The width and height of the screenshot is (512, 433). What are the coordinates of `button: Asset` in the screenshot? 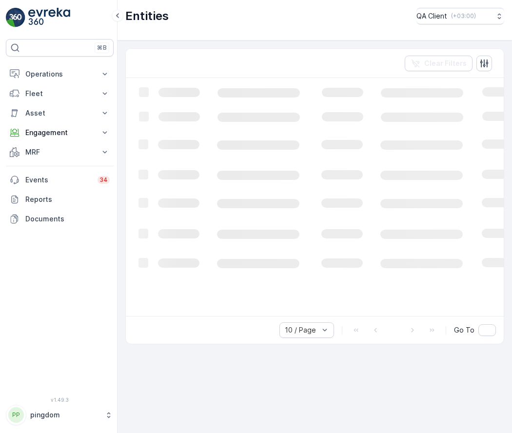 It's located at (59, 113).